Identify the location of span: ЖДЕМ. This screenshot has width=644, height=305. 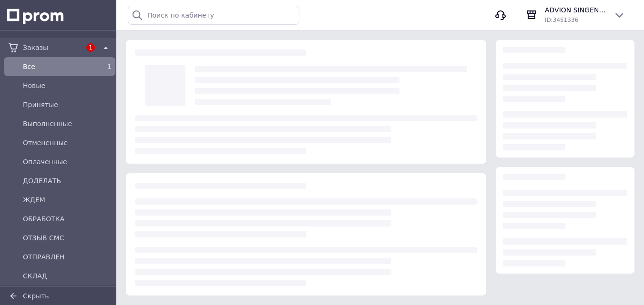
(67, 200).